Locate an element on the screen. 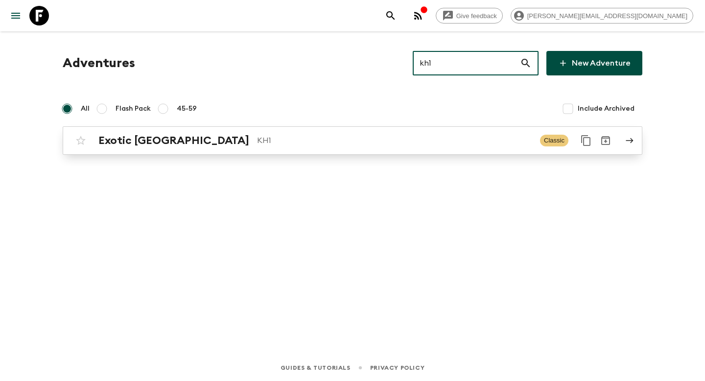  input: e.g. AR1, Argentina is located at coordinates (466, 63).